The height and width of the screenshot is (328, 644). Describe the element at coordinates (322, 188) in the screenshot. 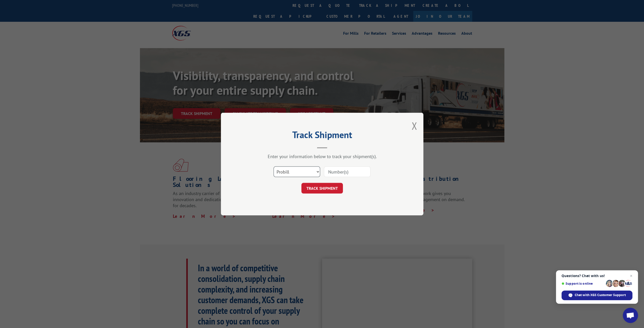

I see `button: TRACK SHIPMENT` at that location.